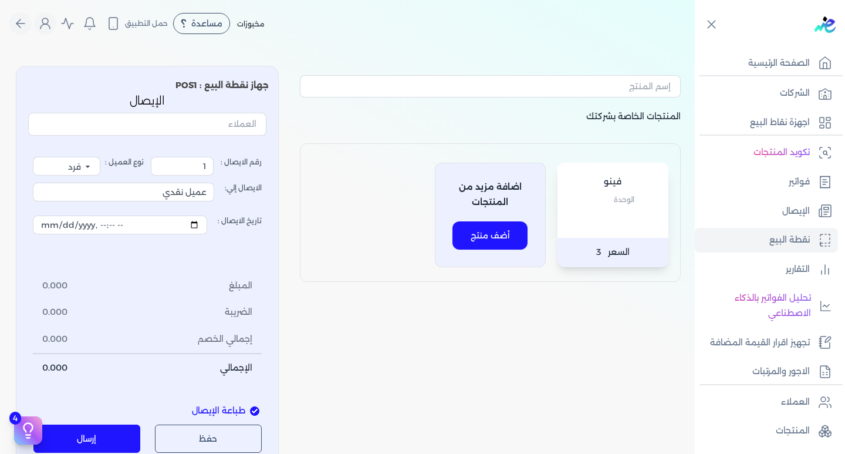  Describe the element at coordinates (28, 430) in the screenshot. I see `button: 4` at that location.